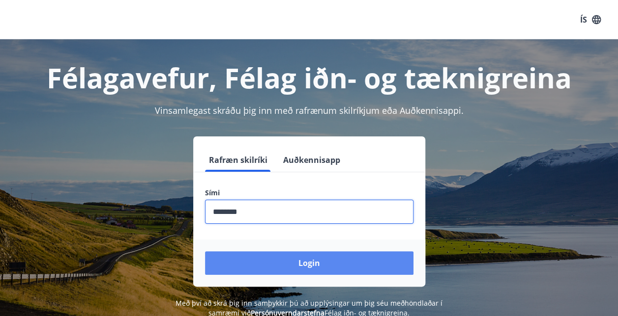  I want to click on button: Rafræn skilríki, so click(238, 160).